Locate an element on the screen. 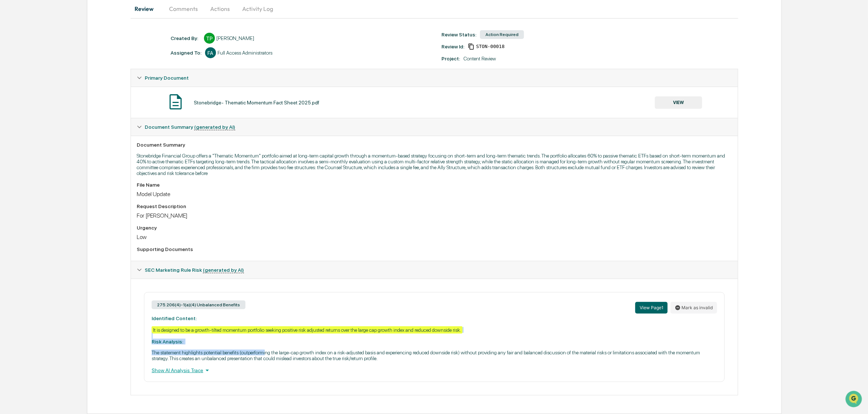  div: Stonebridge- Thematic Momentum Fact Sheet 2025.pdf is located at coordinates (256, 103).